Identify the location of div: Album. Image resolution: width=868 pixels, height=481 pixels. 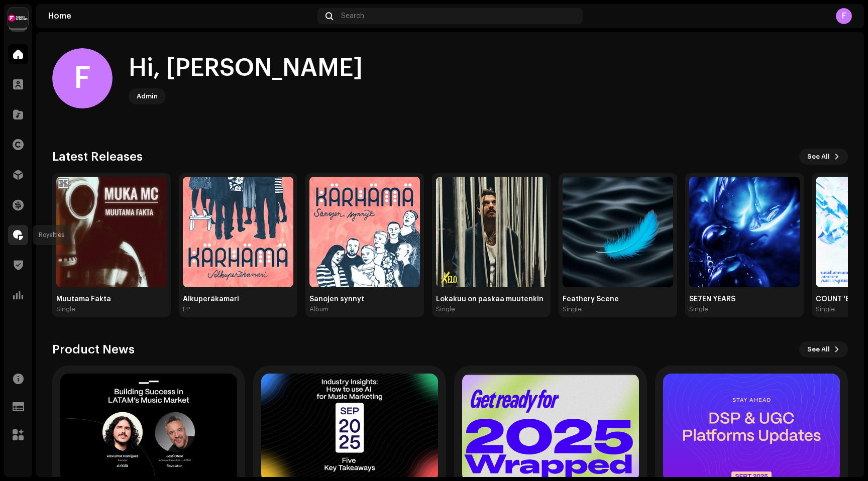
(319, 309).